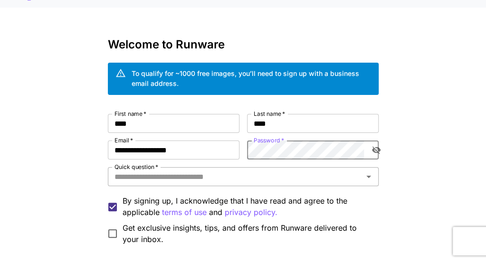 The height and width of the screenshot is (262, 486). What do you see at coordinates (251, 212) in the screenshot?
I see `button: By signing up, I acknowledge that I have read and agree to the applicable terms of use and` at bounding box center [251, 212].